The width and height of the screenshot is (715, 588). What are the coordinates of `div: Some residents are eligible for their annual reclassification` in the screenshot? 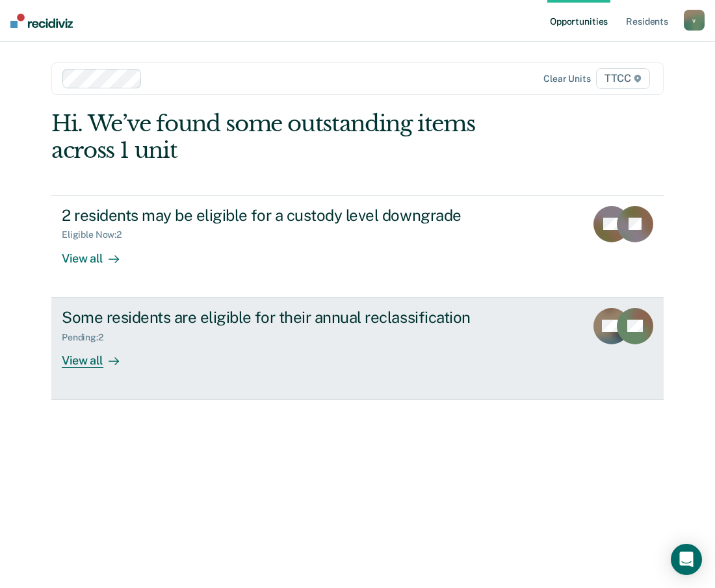 It's located at (290, 317).